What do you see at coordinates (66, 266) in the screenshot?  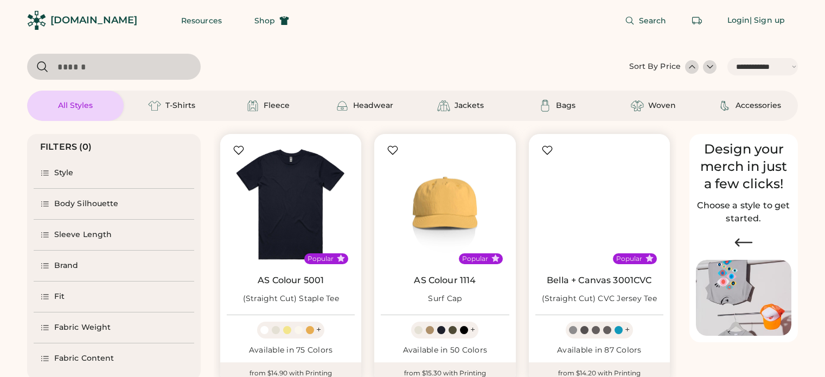 I see `div: Brand` at bounding box center [66, 266].